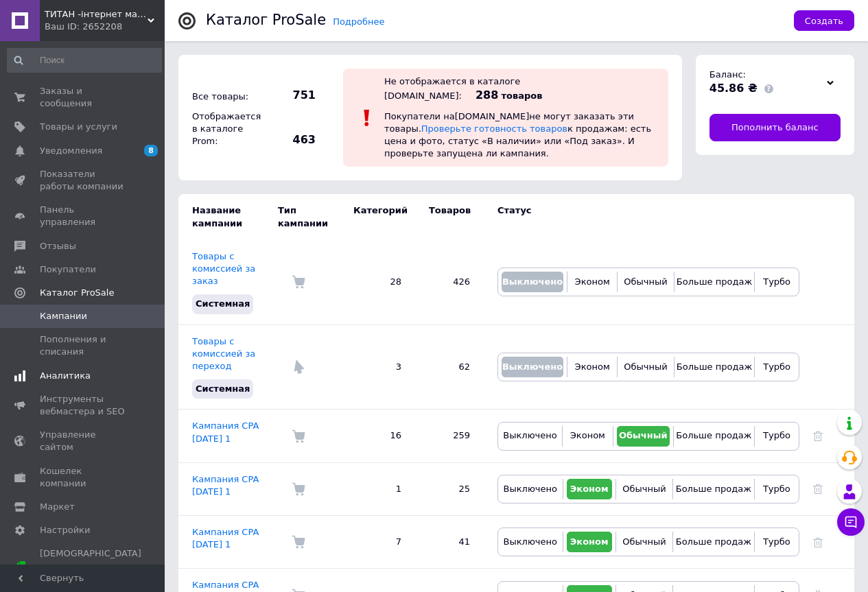 The image size is (868, 592). What do you see at coordinates (68, 270) in the screenshot?
I see `span: Покупатели` at bounding box center [68, 270].